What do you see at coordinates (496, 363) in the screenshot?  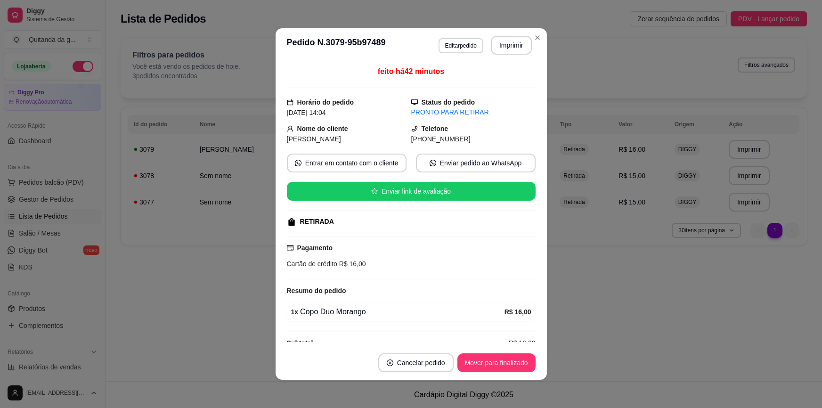 I see `button: Mover para finalizado` at bounding box center [496, 363].